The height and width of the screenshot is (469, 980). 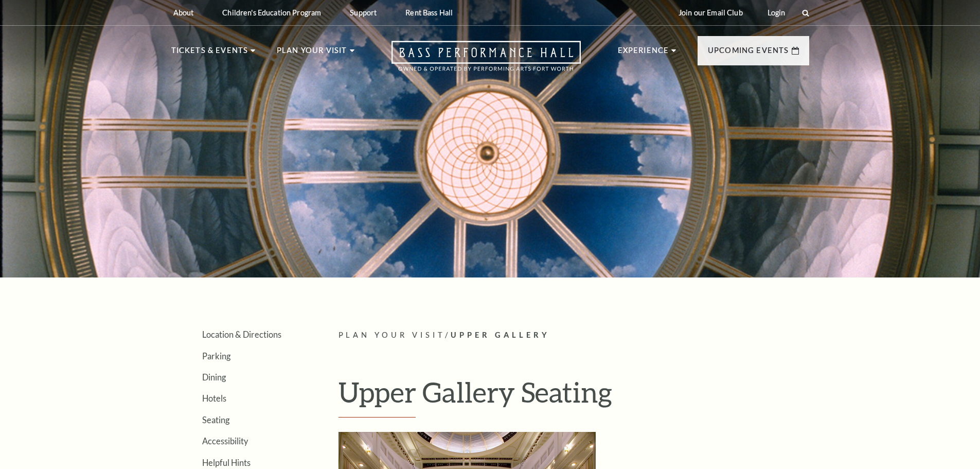 What do you see at coordinates (184, 12) in the screenshot?
I see `p: About` at bounding box center [184, 12].